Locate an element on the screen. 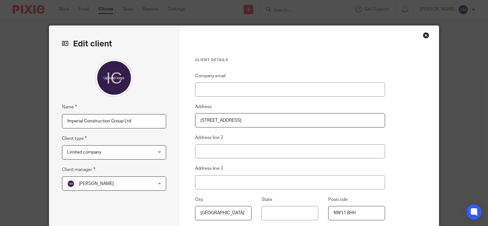  label: Name is located at coordinates (69, 107).